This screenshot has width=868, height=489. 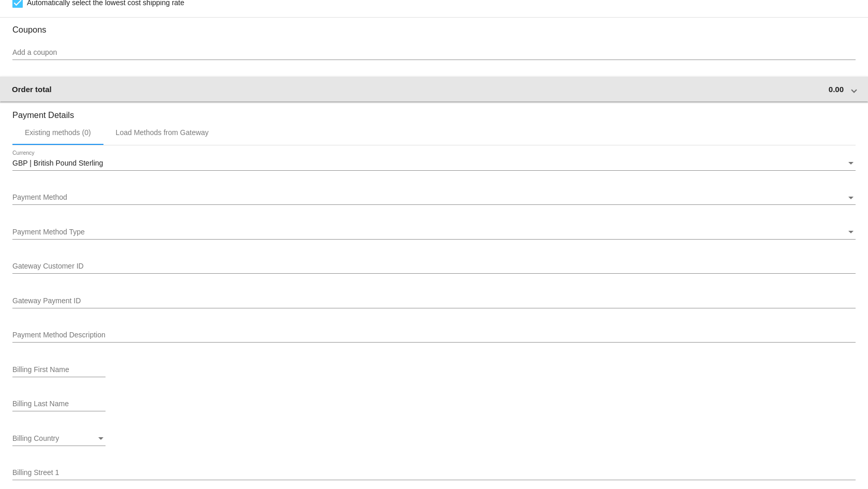 What do you see at coordinates (59, 439) in the screenshot?
I see `mat-select: Billing Country` at bounding box center [59, 439].